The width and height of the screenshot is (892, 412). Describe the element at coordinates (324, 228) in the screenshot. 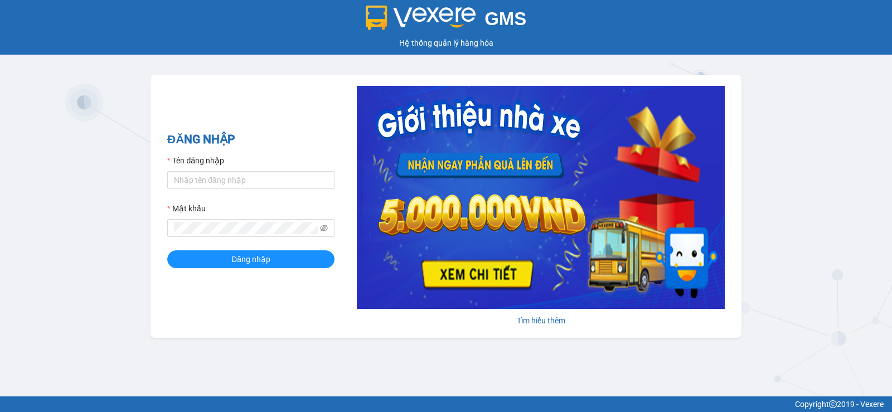

I see `span: eye-invisible` at that location.